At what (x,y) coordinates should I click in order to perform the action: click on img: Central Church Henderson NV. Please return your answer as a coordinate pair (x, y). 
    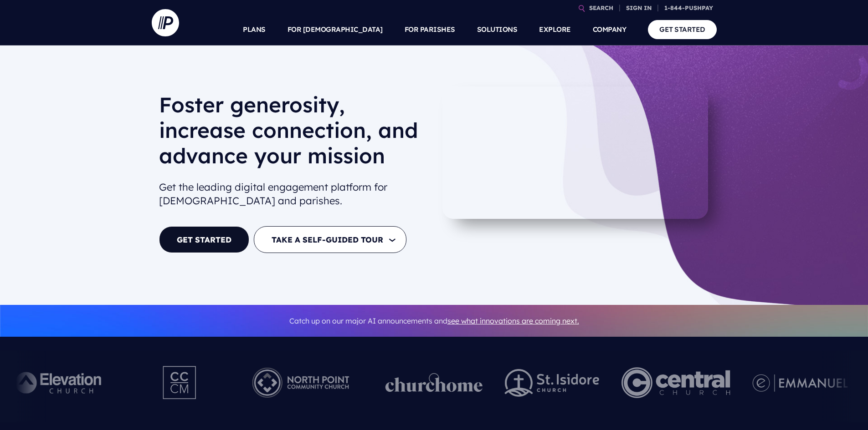
    Looking at the image, I should click on (676, 383).